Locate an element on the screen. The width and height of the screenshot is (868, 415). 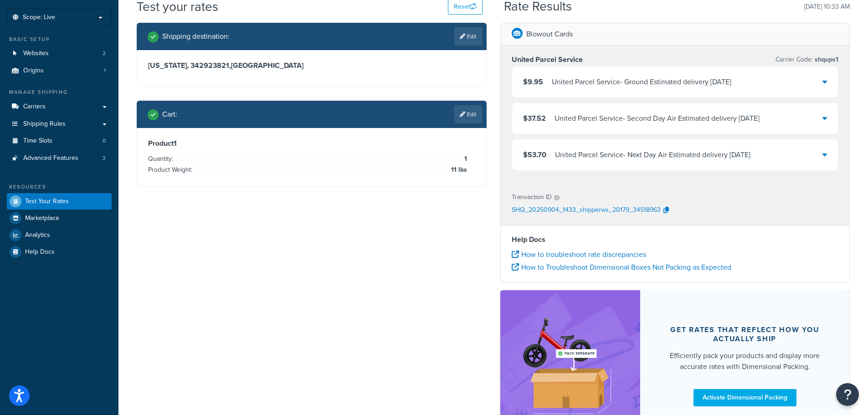
li: Advanced Features is located at coordinates (59, 158).